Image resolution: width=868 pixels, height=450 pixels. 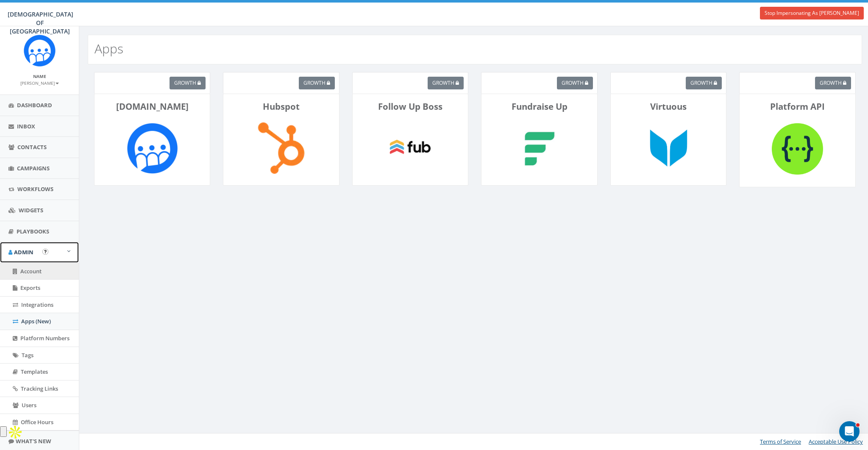 I want to click on p: Follow Up Boss, so click(x=410, y=106).